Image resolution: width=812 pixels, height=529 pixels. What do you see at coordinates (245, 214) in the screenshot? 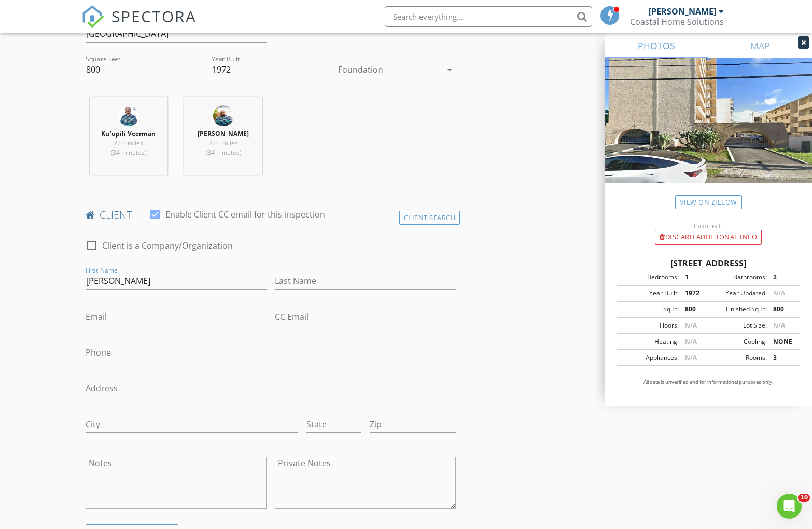
I see `label: Enable Client CC email for this inspection` at bounding box center [245, 214].